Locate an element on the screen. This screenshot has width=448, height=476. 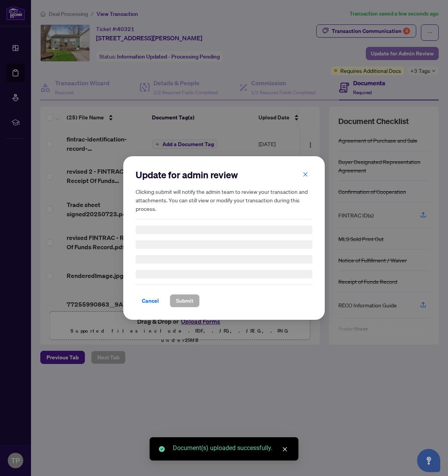
h2: Update for admin review is located at coordinates (224, 175).